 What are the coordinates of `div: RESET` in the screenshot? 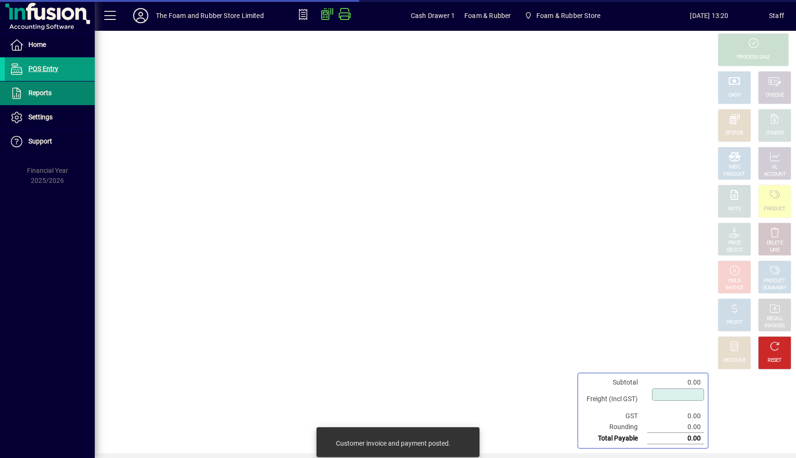 It's located at (774, 360).